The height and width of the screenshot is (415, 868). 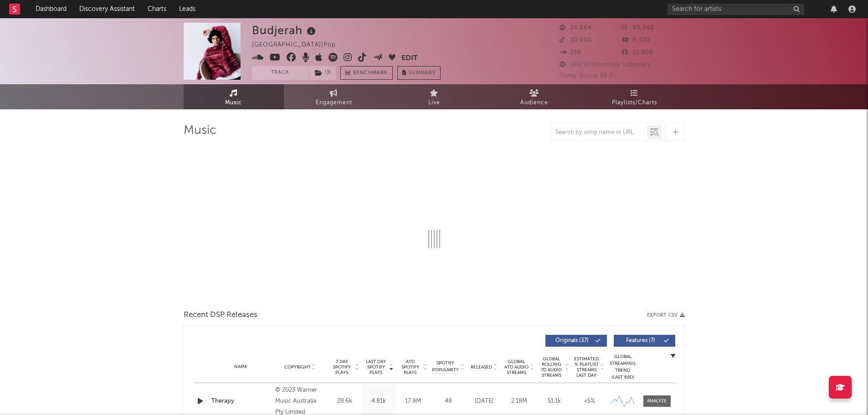 What do you see at coordinates (666, 315) in the screenshot?
I see `button: Export CSV` at bounding box center [666, 315].